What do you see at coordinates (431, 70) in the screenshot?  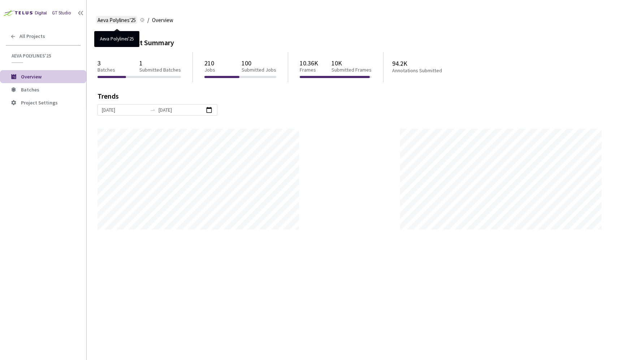 I see `p: Annotations Submitted` at bounding box center [431, 70].